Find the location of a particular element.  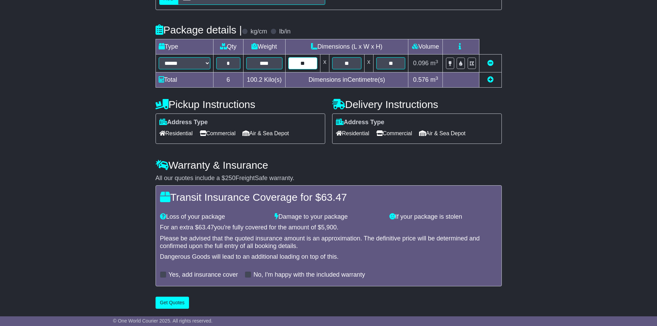

div: Please be advised that the quoted insurance amount is an approximation. The definitive price will... is located at coordinates (329, 242).